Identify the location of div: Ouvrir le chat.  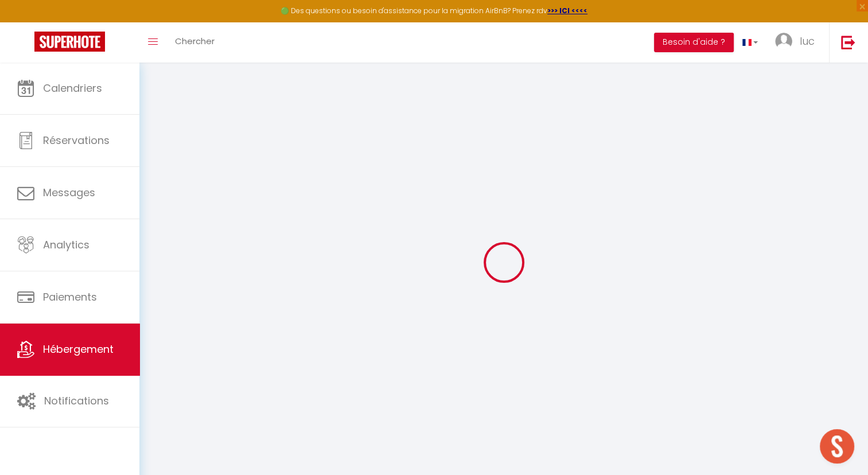
(837, 446).